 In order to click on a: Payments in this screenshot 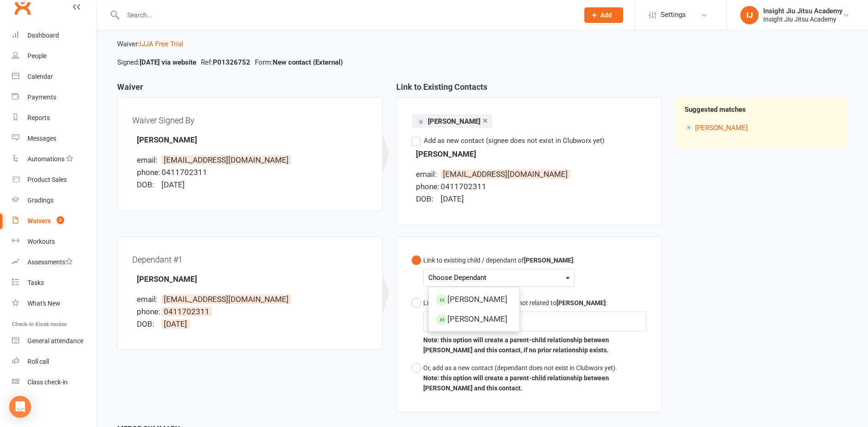, I will do `click(54, 97)`.